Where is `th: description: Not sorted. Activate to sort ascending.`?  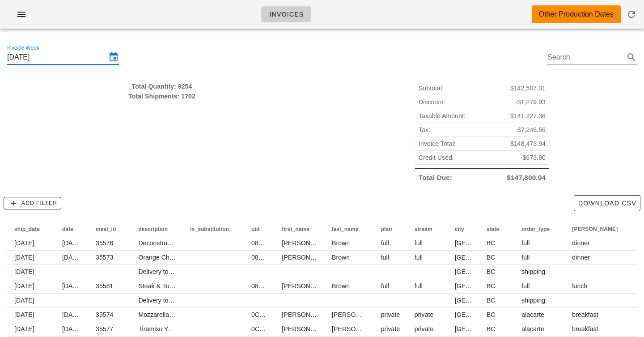
th: description: Not sorted. Activate to sort ascending. is located at coordinates (157, 229).